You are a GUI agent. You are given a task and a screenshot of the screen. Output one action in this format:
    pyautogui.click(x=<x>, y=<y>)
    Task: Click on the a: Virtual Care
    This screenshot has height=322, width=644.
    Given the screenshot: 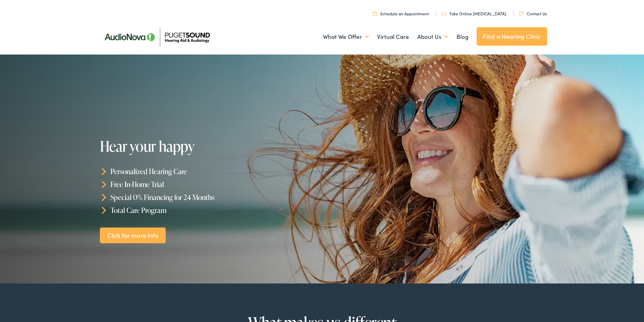 What is the action you would take?
    pyautogui.click(x=393, y=37)
    